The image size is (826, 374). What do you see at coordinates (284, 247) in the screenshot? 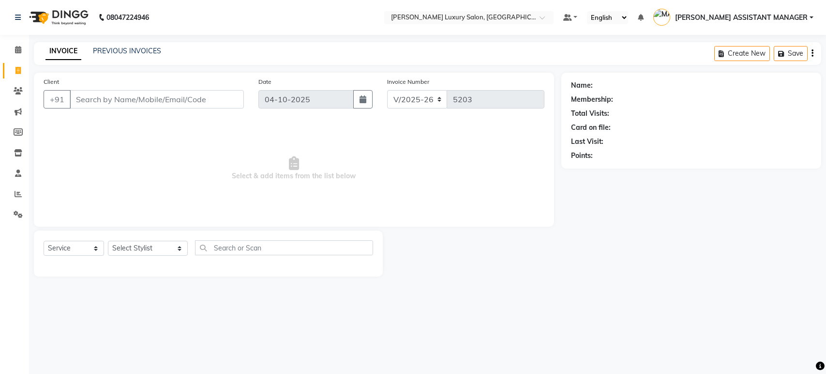
I see `input: Search or Scan` at bounding box center [284, 247].